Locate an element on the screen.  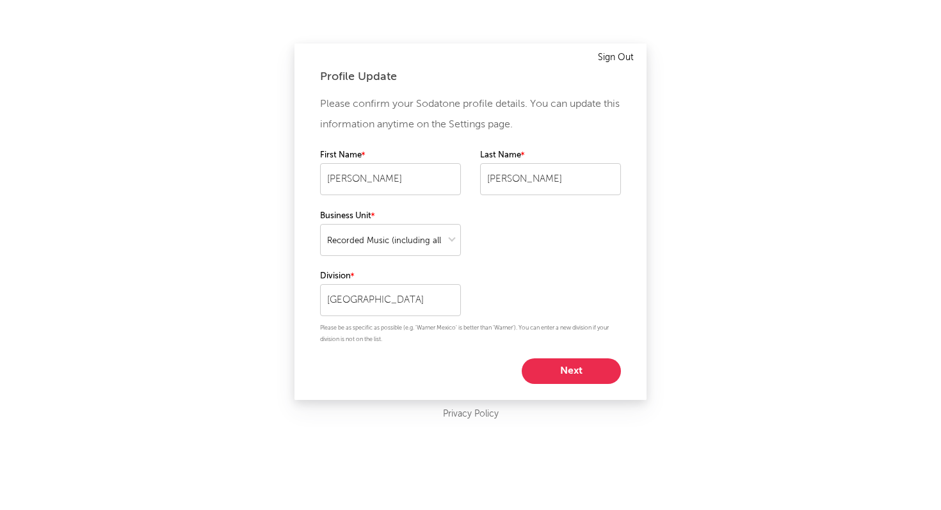
label: First Name is located at coordinates (391, 156).